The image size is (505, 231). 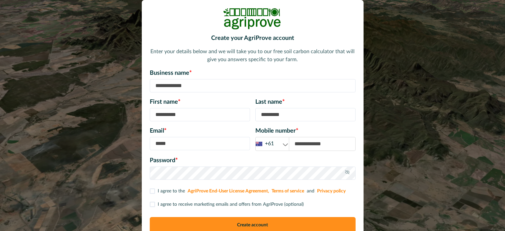 What do you see at coordinates (200, 131) in the screenshot?
I see `p: Email` at bounding box center [200, 131].